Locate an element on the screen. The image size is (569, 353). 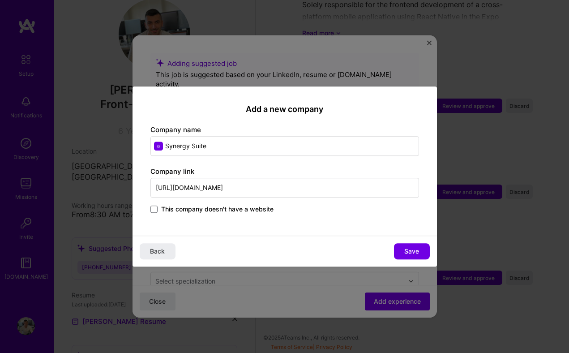
input: Enter link is located at coordinates (285, 188).